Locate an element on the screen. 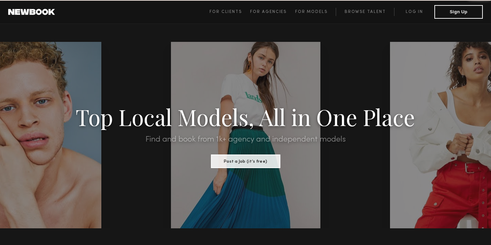 This screenshot has width=491, height=245. a: For Clients is located at coordinates (229, 12).